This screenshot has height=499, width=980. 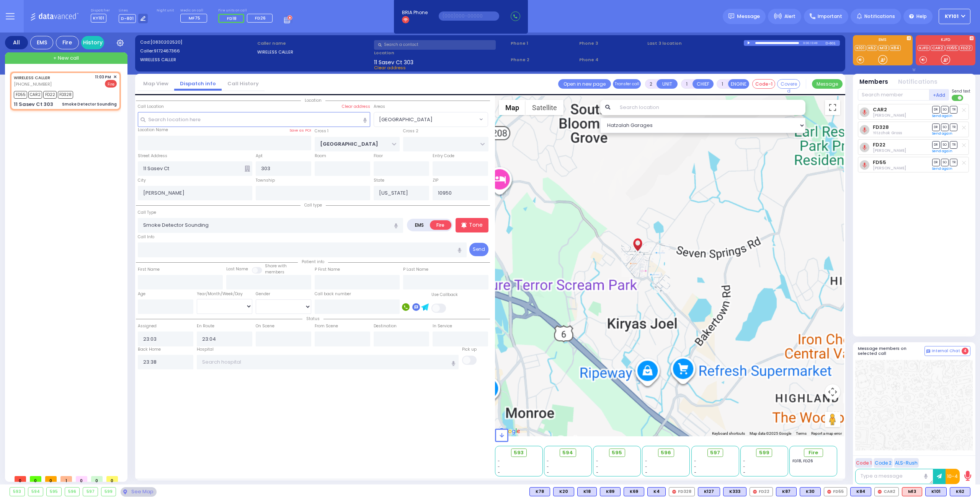 What do you see at coordinates (101, 11) in the screenshot?
I see `label: Dispatcher` at bounding box center [101, 11].